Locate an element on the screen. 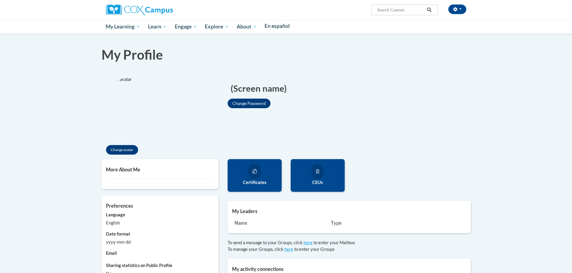  span: My Learning is located at coordinates (123, 27).